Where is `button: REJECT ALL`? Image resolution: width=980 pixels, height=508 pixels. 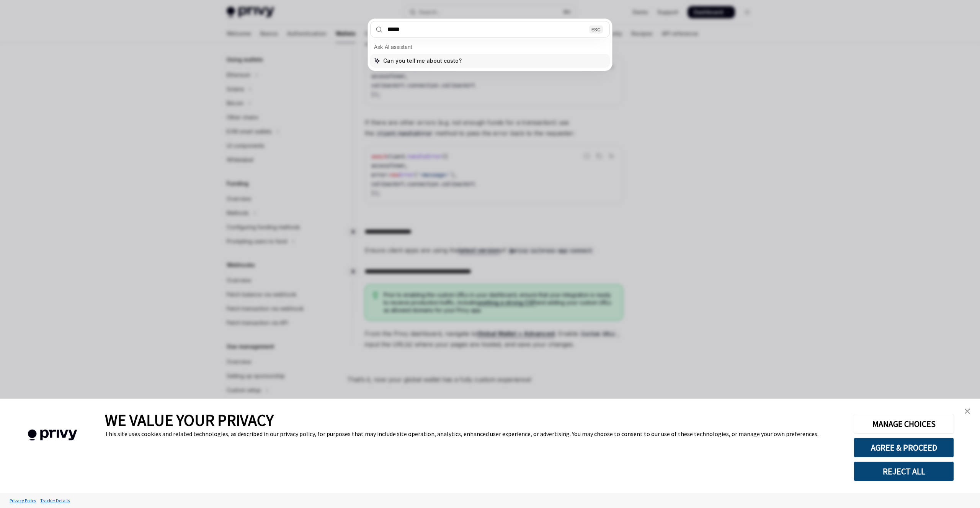 button: REJECT ALL is located at coordinates (904, 471).